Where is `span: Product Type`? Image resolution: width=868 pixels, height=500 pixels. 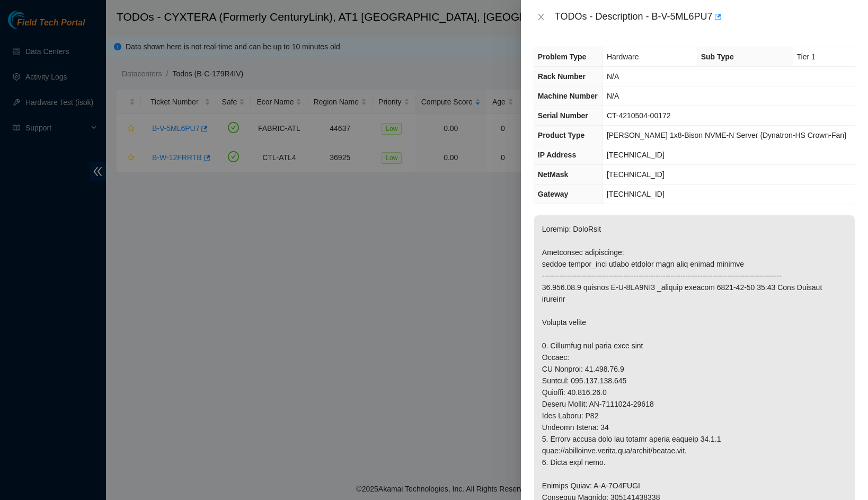 span: Product Type is located at coordinates (561, 135).